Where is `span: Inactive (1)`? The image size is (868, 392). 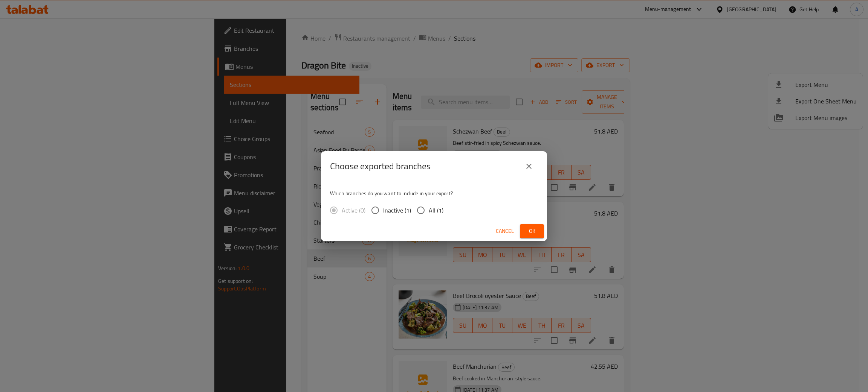 span: Inactive (1) is located at coordinates (397, 210).